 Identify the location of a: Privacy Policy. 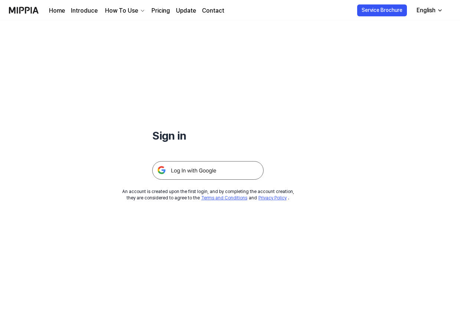
(272, 198).